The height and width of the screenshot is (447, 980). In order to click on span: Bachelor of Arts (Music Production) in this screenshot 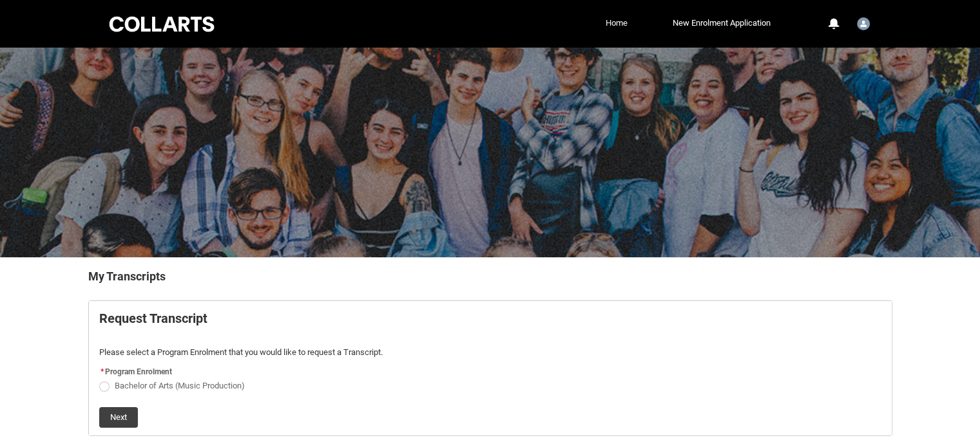, I will do `click(180, 385)`.